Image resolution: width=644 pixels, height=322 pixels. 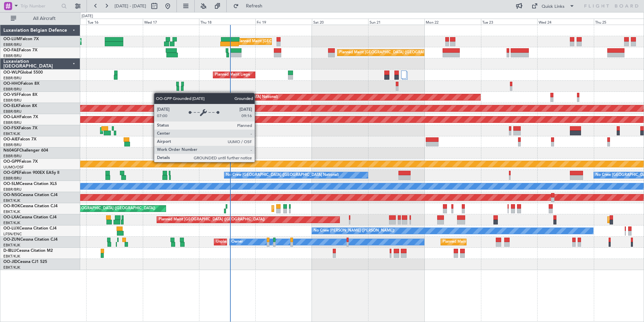 What do you see at coordinates (396, 21) in the screenshot?
I see `div: Sun 21` at bounding box center [396, 21].